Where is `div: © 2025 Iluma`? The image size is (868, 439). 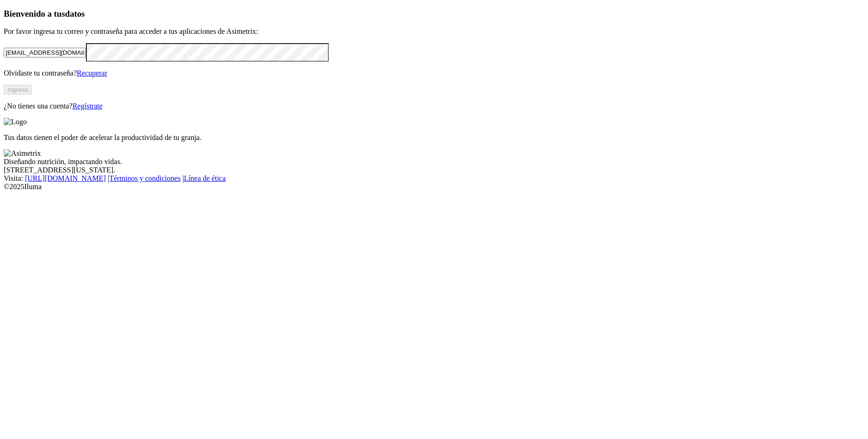
div: © 2025 Iluma is located at coordinates (434, 187).